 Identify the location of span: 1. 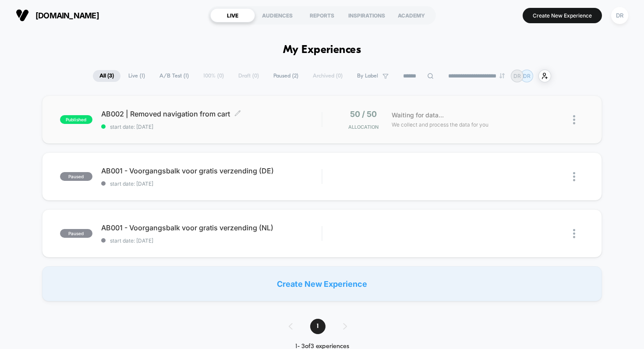
(318, 326).